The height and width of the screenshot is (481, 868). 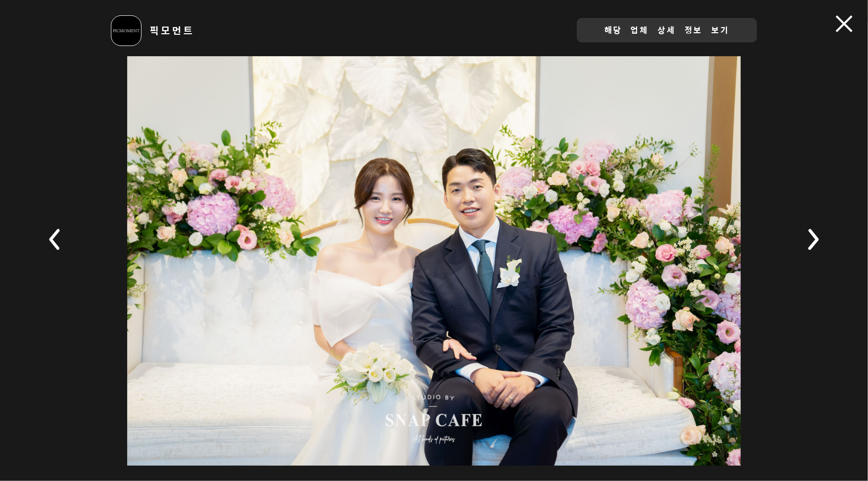 I want to click on a: 설정, so click(x=164, y=337).